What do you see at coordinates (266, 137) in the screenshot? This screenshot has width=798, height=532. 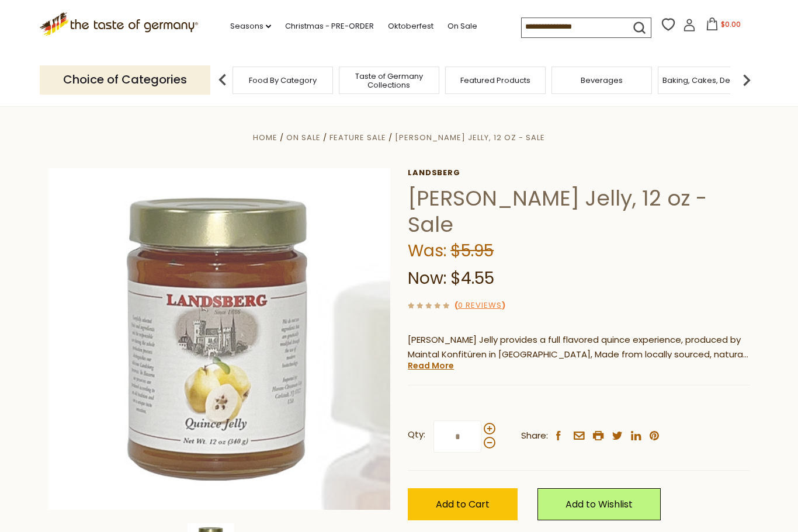 I see `a: Home` at bounding box center [266, 137].